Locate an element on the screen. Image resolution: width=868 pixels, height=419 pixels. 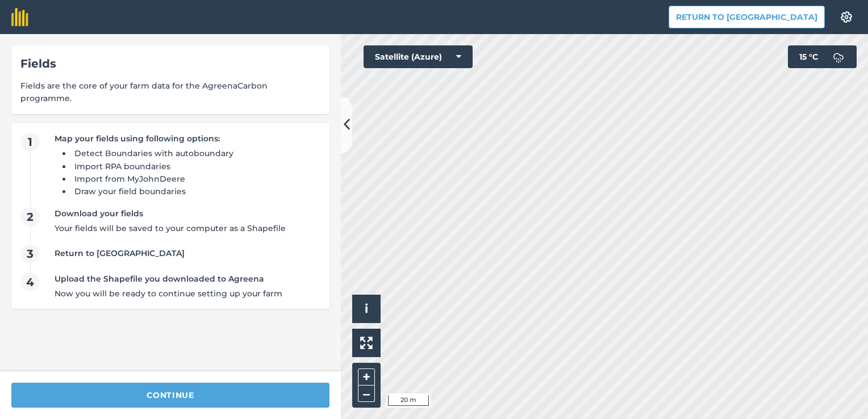
div: Fields is located at coordinates (170, 64).